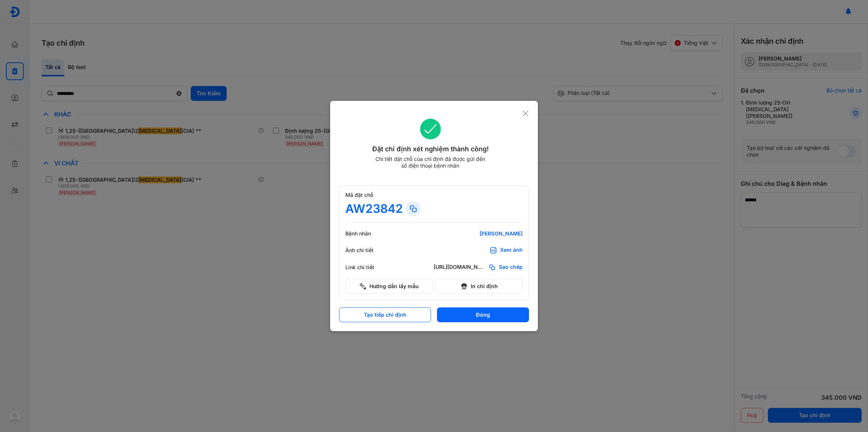 The width and height of the screenshot is (868, 432). I want to click on button: Hướng dẫn lấy mẫu, so click(389, 287).